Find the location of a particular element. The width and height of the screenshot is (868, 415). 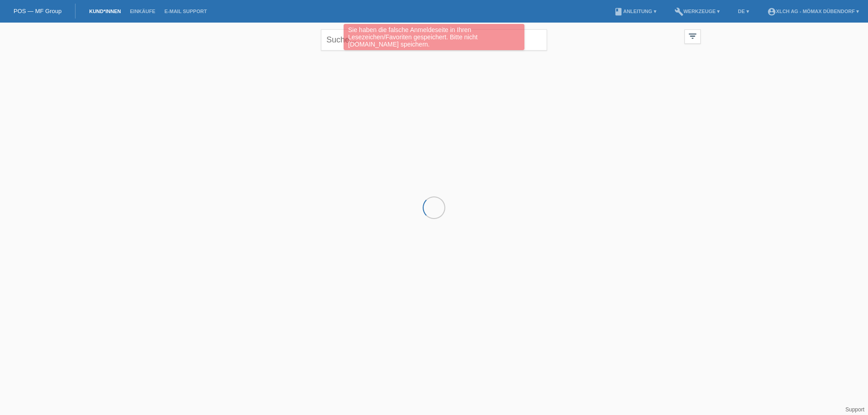

a: buildWerkzeuge ▾ is located at coordinates (697, 11).